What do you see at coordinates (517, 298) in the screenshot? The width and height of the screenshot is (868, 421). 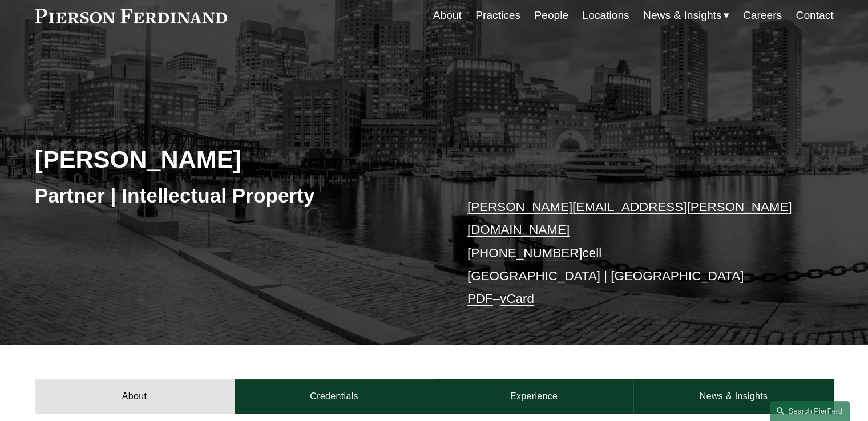 I see `a: vCard` at bounding box center [517, 298].